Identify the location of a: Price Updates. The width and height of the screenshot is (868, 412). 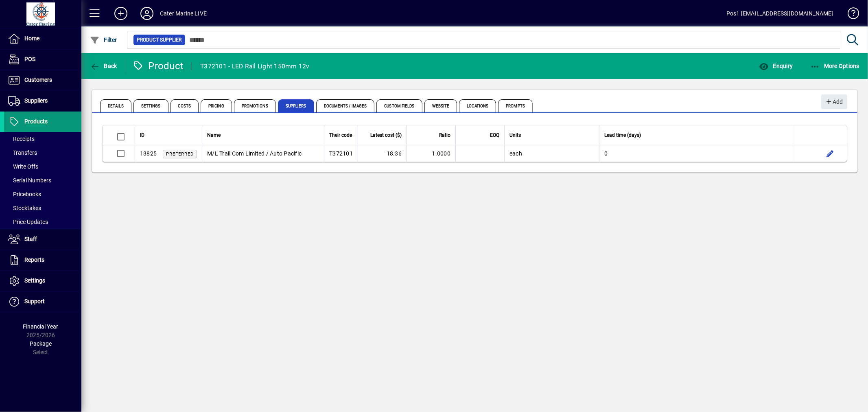
(43, 221).